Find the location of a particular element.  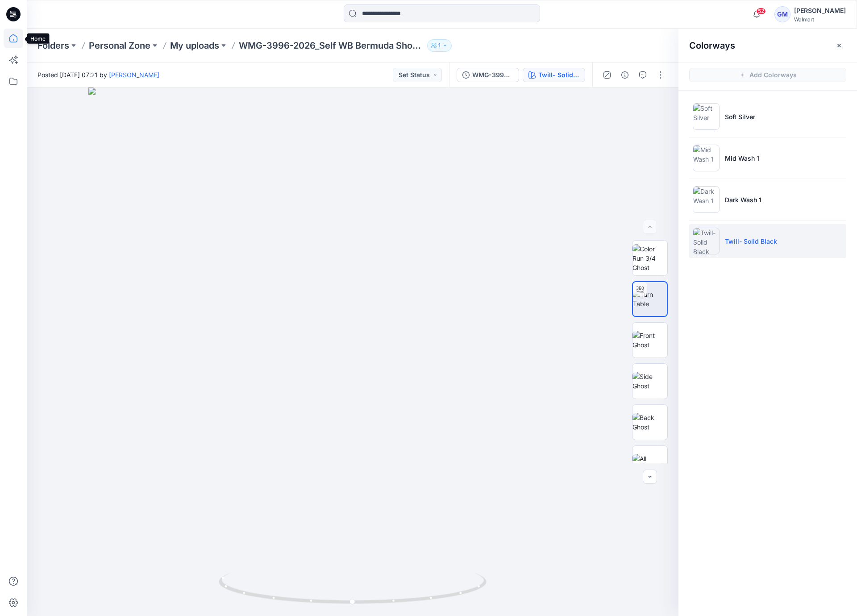

a: My uploads is located at coordinates (195, 46).